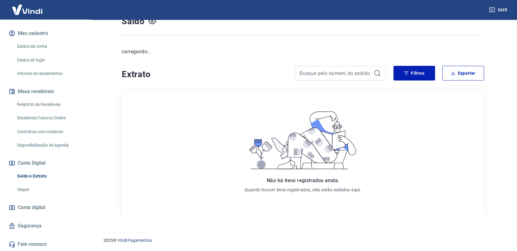 This screenshot has height=251, width=517. What do you see at coordinates (49, 60) in the screenshot?
I see `a: Dados de login` at bounding box center [49, 60].